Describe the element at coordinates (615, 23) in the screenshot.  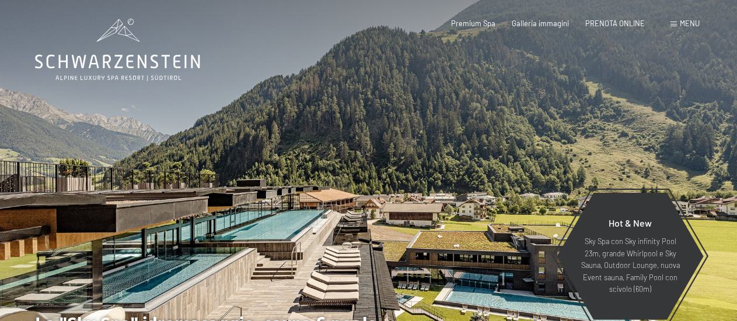
I see `a: PRENOTA ONLINE` at that location.